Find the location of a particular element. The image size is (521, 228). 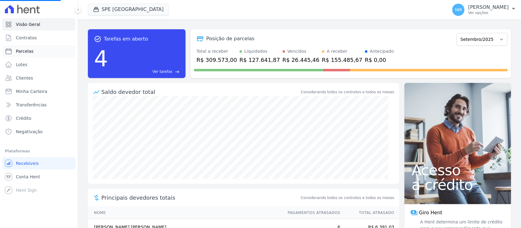

div: R$ 309.573,00 is located at coordinates (217, 60).